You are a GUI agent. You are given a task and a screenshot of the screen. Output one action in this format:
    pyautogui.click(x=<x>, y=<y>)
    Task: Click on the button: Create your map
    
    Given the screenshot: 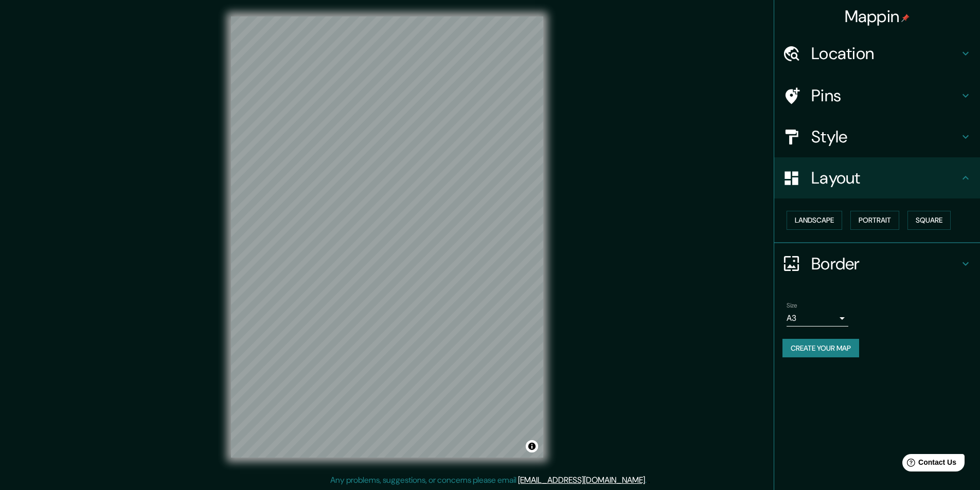 What is the action you would take?
    pyautogui.click(x=820, y=348)
    